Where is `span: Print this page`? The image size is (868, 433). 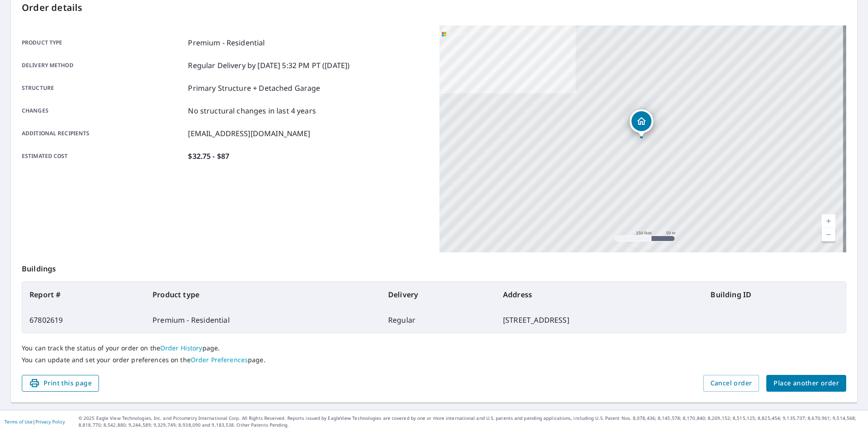
span: Print this page is located at coordinates (60, 383).